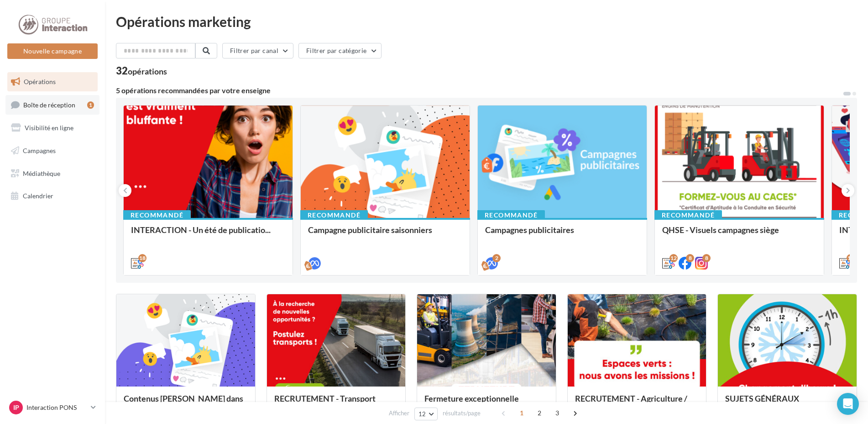  Describe the element at coordinates (325, 398) in the screenshot. I see `span: RECRUTEMENT - Transport` at that location.